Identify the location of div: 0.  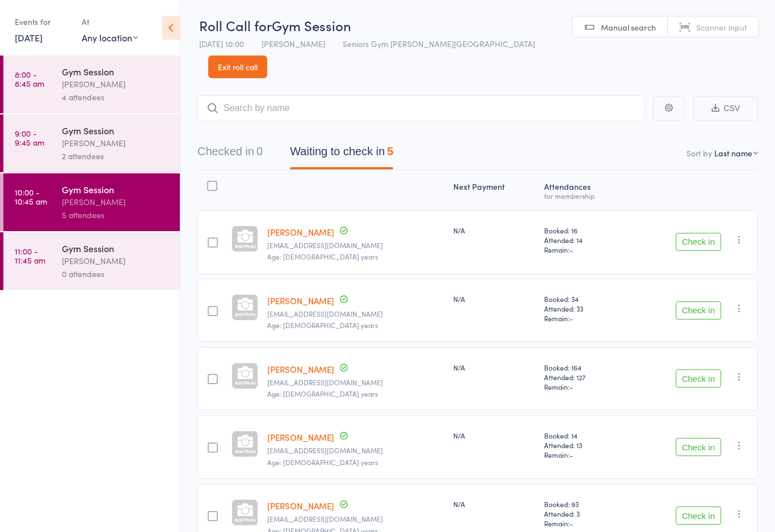
(259, 151).